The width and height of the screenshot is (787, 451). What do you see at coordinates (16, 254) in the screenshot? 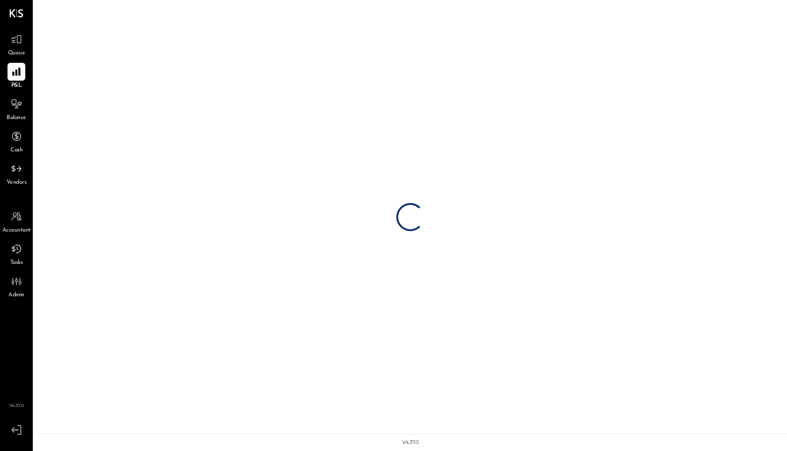
I see `a: Tasks` at bounding box center [16, 254].